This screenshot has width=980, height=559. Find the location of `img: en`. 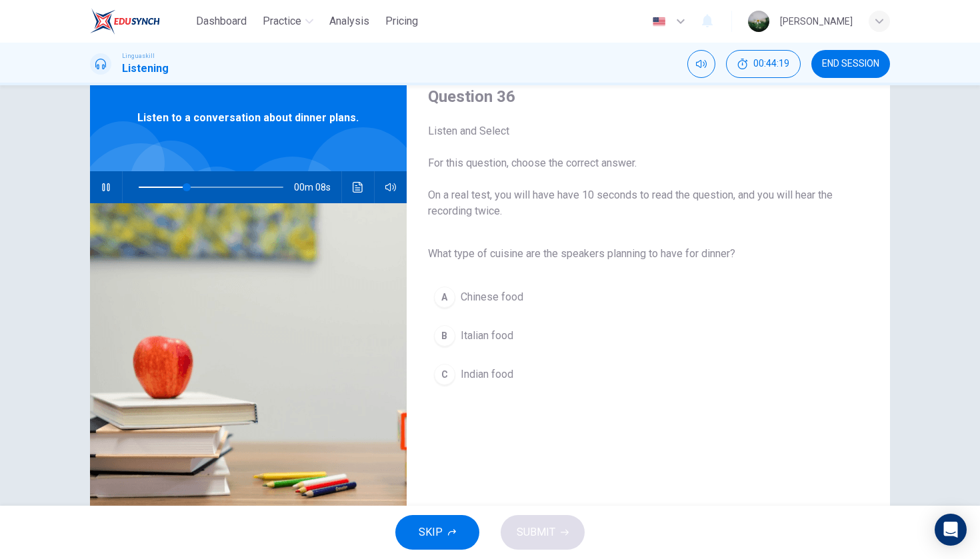

img: en is located at coordinates (658, 21).